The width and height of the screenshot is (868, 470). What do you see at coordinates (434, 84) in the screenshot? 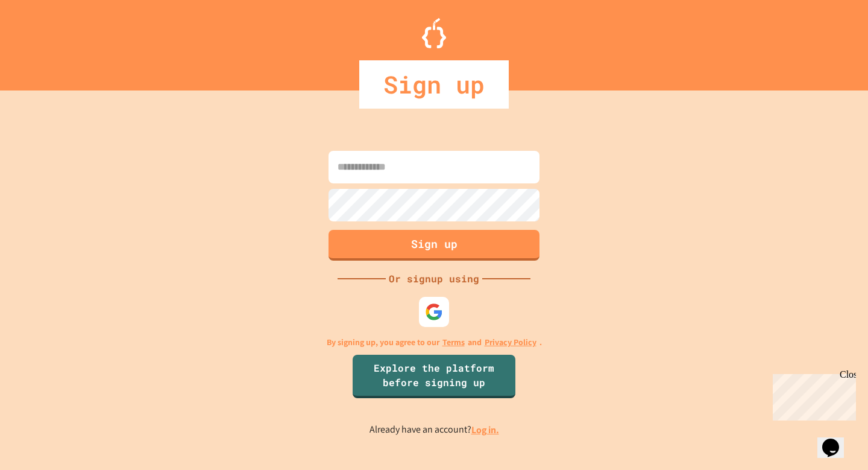
I see `div: Sign up` at bounding box center [434, 84].